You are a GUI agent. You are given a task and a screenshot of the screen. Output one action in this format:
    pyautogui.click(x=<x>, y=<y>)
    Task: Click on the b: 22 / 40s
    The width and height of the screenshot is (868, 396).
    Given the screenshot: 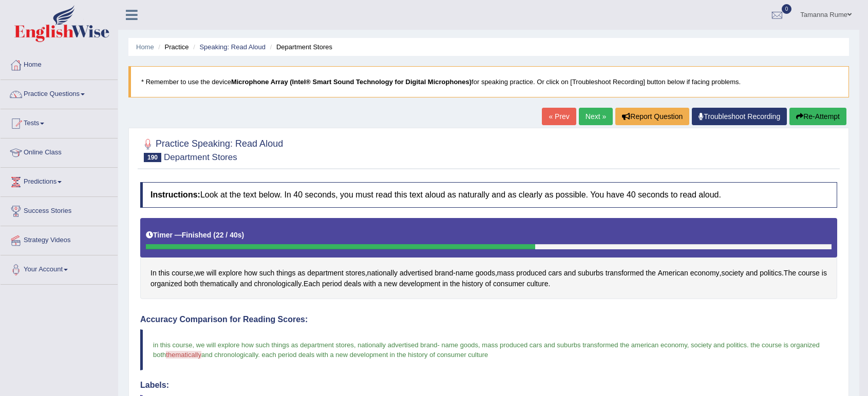 What is the action you would take?
    pyautogui.click(x=228, y=235)
    